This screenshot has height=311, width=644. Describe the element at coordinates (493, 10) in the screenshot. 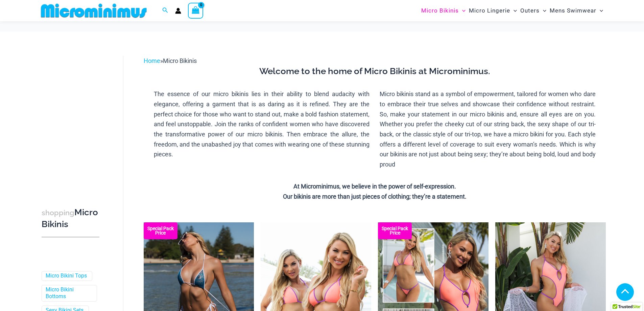

I see `a: Micro LingerieMenu ToggleMenu Toggle` at that location.